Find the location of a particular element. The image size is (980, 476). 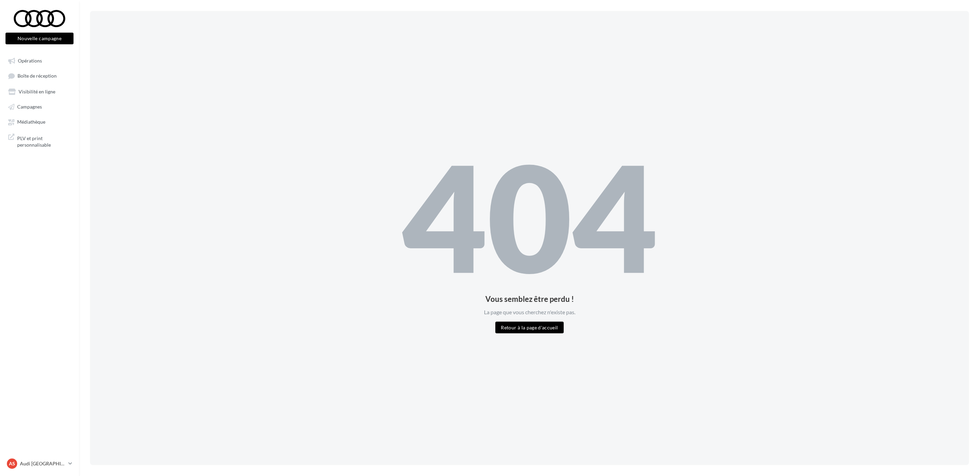

a: Campagnes is located at coordinates (39, 107).